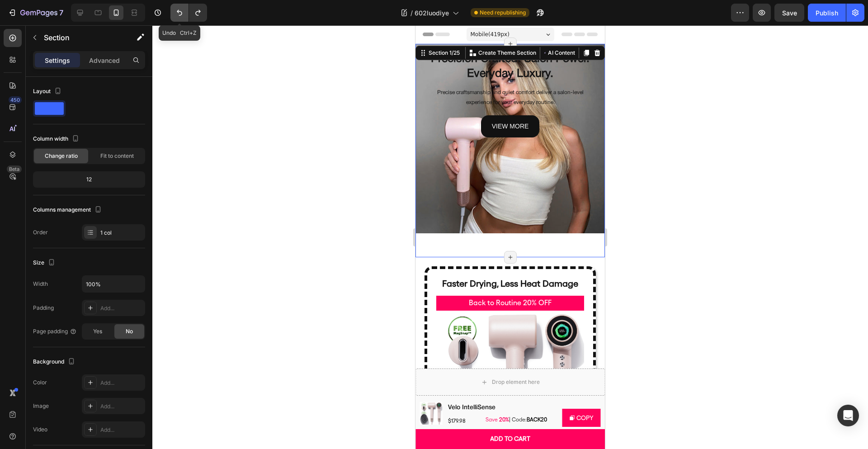 The height and width of the screenshot is (449, 868). Describe the element at coordinates (827, 13) in the screenshot. I see `button: Publish` at that location.